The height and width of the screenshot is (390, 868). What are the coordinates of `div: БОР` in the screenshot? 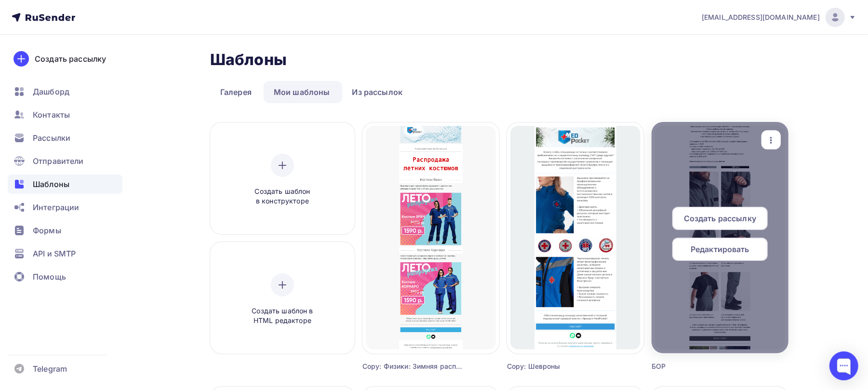 It's located at (702, 366).